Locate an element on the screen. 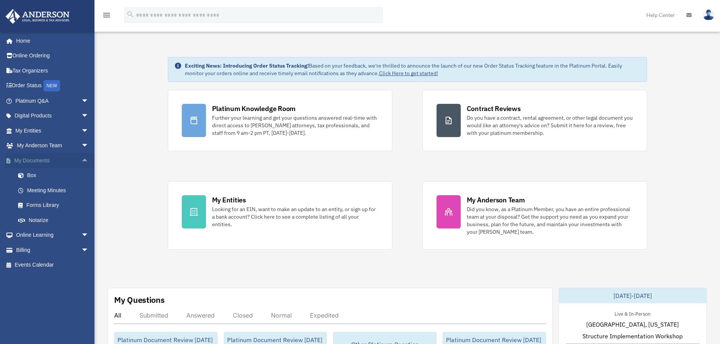 Image resolution: width=720 pixels, height=344 pixels. a: Meeting Minutes is located at coordinates (55, 190).